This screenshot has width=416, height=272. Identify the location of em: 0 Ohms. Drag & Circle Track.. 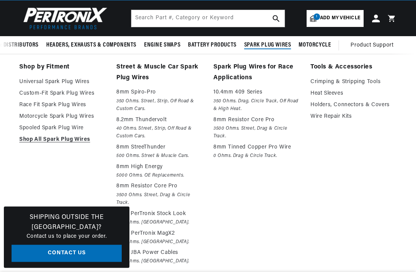
(256, 156).